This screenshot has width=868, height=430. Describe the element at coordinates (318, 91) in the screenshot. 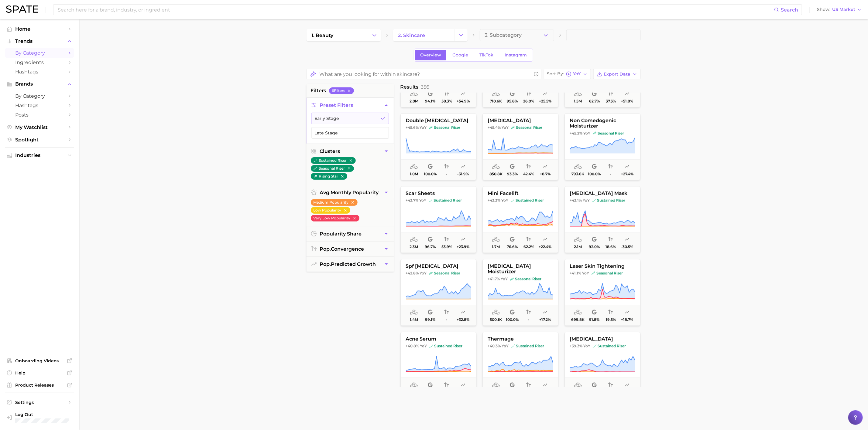

I see `span: filters` at that location.